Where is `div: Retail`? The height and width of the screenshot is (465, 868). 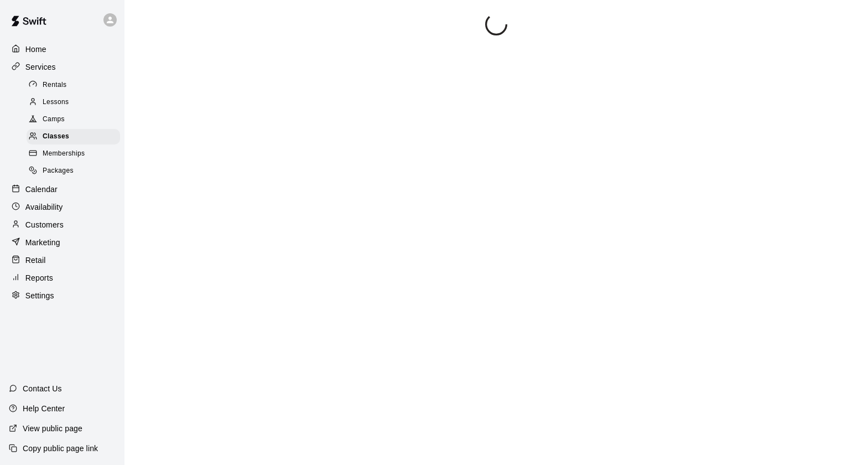 div: Retail is located at coordinates (62, 260).